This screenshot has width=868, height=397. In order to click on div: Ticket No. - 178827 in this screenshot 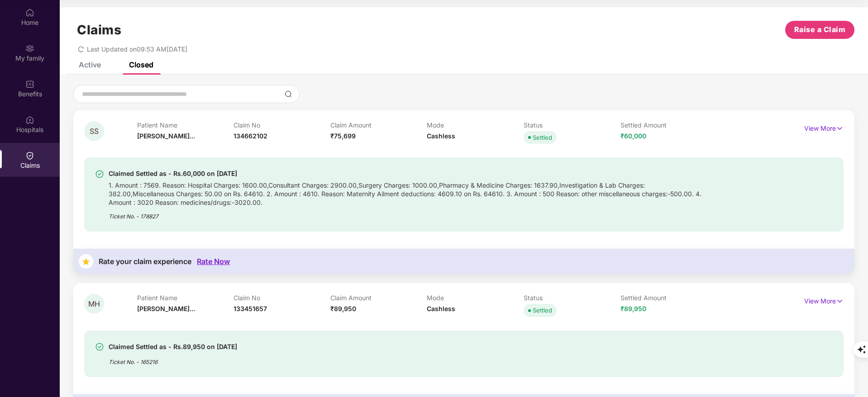, I will do `click(409, 214)`.